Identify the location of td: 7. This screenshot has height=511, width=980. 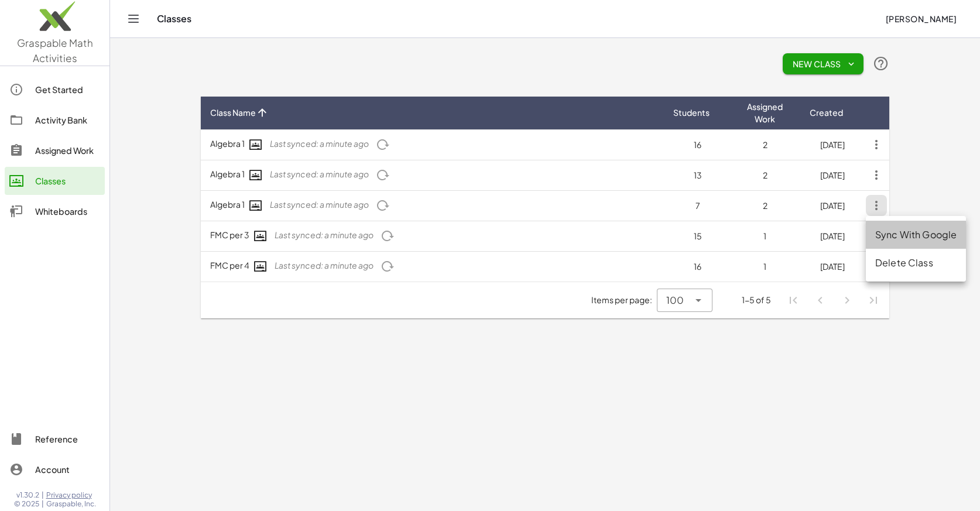
(697, 205).